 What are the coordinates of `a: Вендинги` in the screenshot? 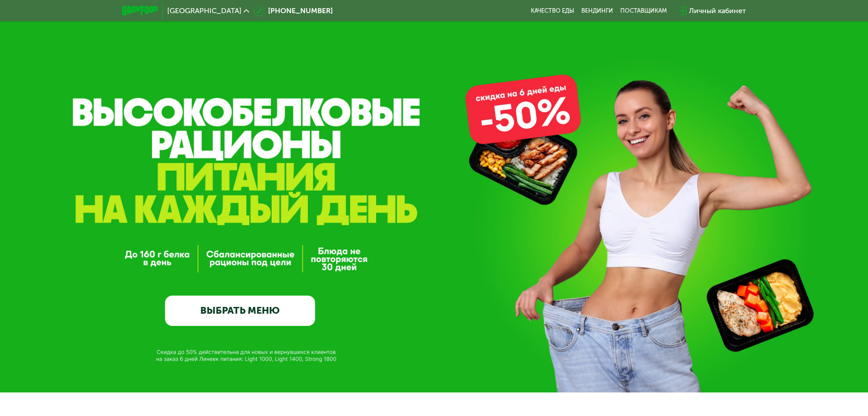 It's located at (597, 11).